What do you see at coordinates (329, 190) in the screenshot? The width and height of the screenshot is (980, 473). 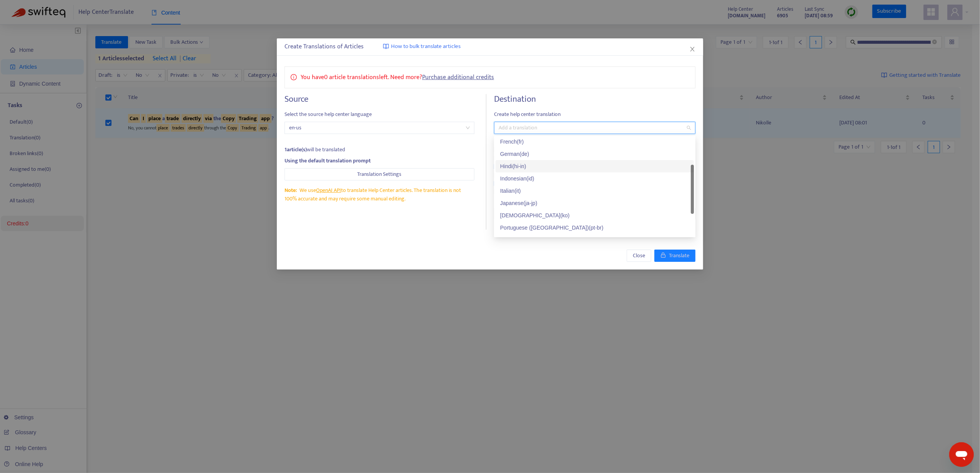 I see `a: OpenAI API` at bounding box center [329, 190].